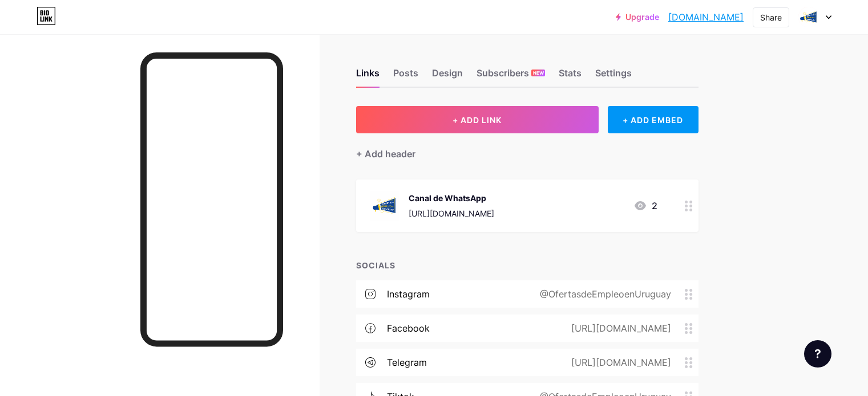  I want to click on div: instagram, so click(408, 294).